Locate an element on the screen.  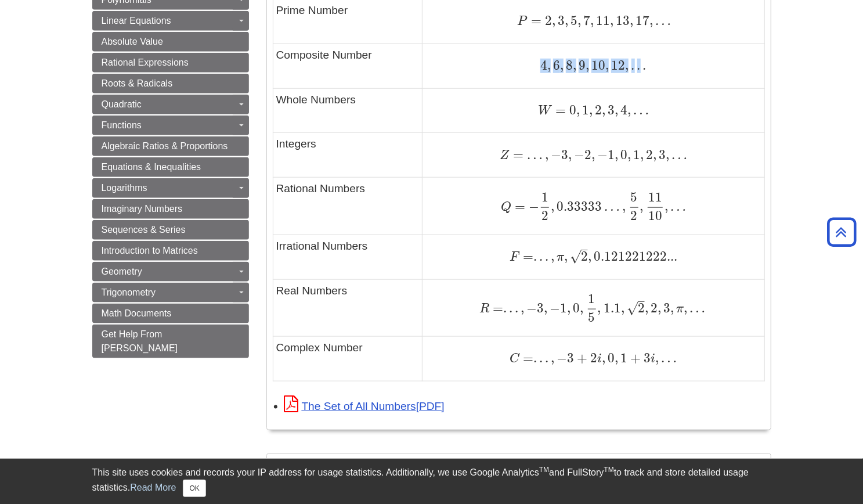
span: 11 is located at coordinates (602, 21).